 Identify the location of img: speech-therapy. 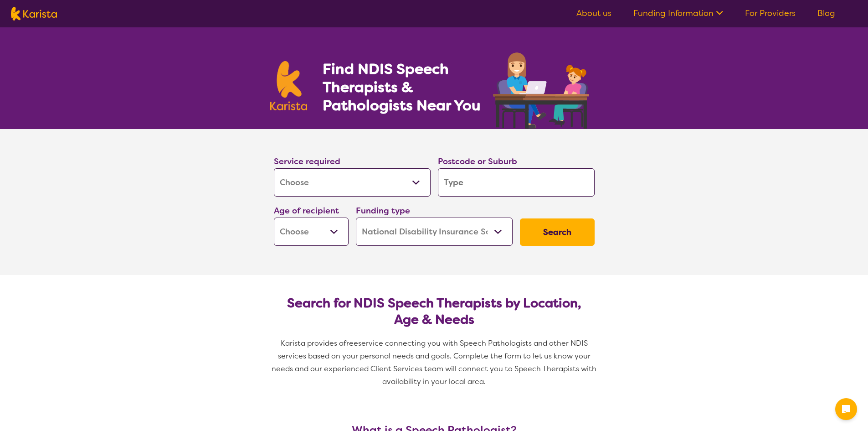
(542, 89).